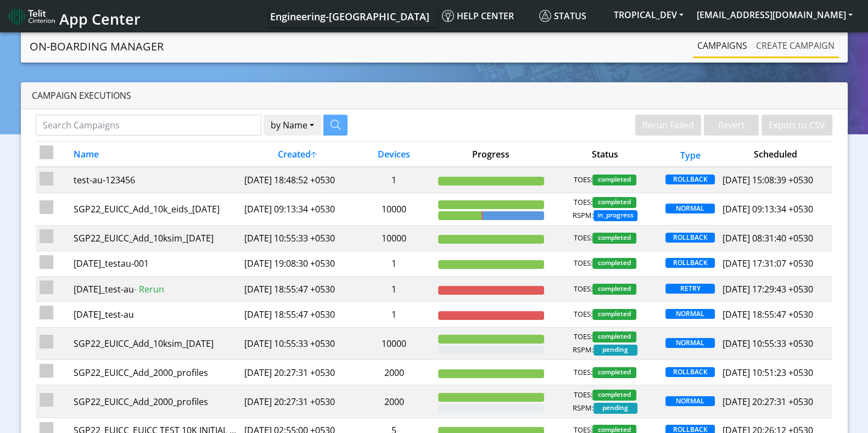  Describe the element at coordinates (297, 154) in the screenshot. I see `th: Created` at that location.